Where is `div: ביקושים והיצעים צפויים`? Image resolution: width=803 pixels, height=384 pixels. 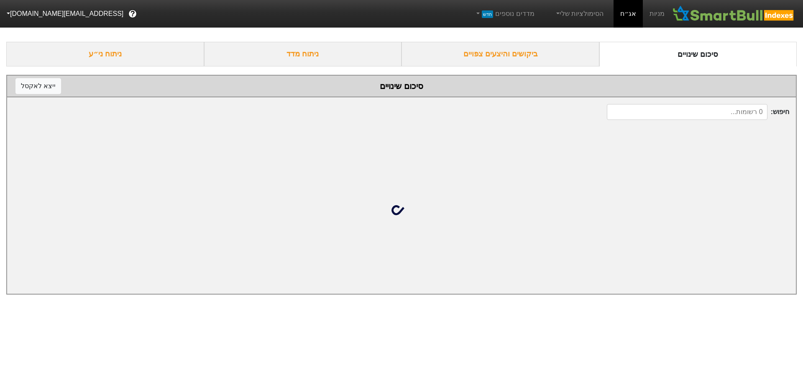
div: ביקושים והיצעים צפויים is located at coordinates (500, 54).